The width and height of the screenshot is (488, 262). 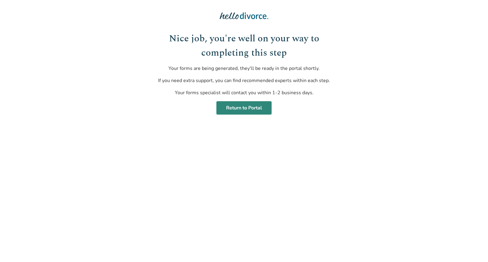 I want to click on a: Return to Portal, so click(x=244, y=108).